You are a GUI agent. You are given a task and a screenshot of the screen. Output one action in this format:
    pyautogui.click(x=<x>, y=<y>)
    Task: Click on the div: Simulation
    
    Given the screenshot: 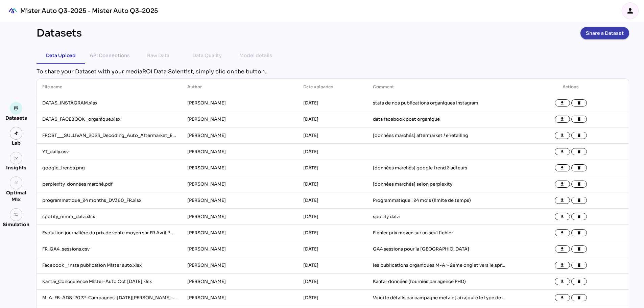 What is the action you would take?
    pyautogui.click(x=16, y=224)
    